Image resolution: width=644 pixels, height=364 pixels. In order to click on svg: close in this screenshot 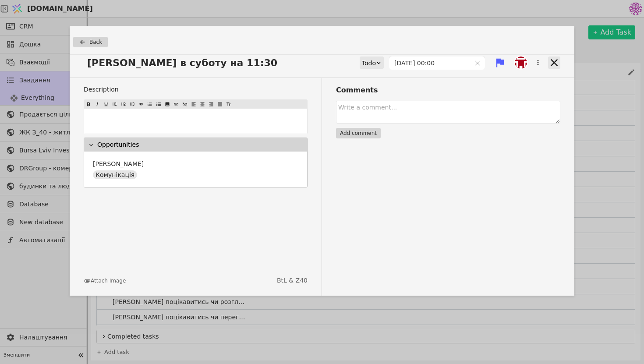, I will do `click(477, 63)`.